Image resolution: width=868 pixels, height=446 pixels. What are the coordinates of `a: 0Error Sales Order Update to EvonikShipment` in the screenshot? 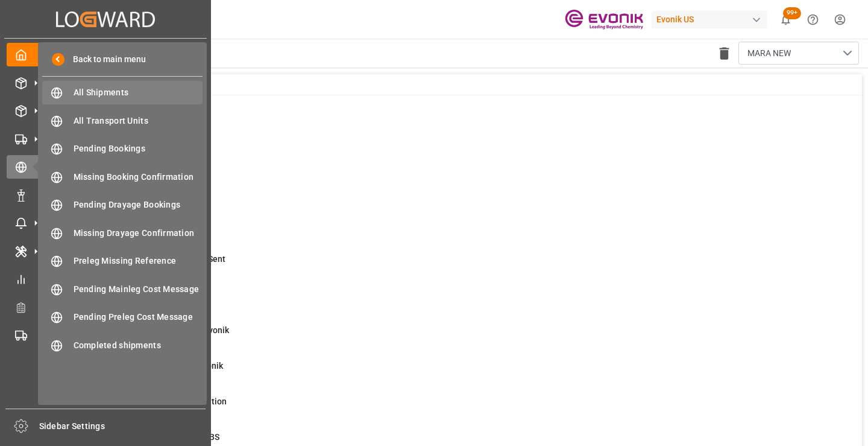 It's located at (454, 372).